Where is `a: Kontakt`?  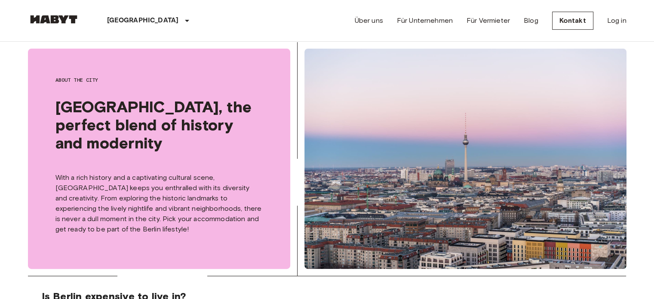 a: Kontakt is located at coordinates (573, 21).